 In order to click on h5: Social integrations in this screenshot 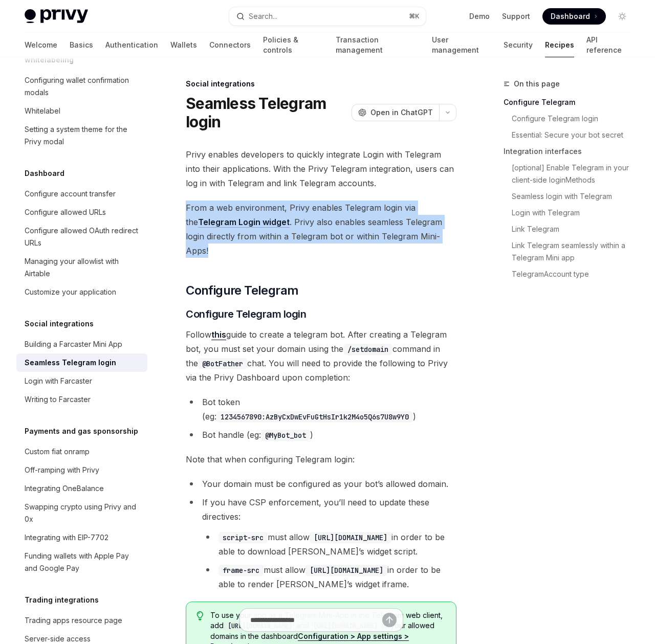, I will do `click(59, 324)`.